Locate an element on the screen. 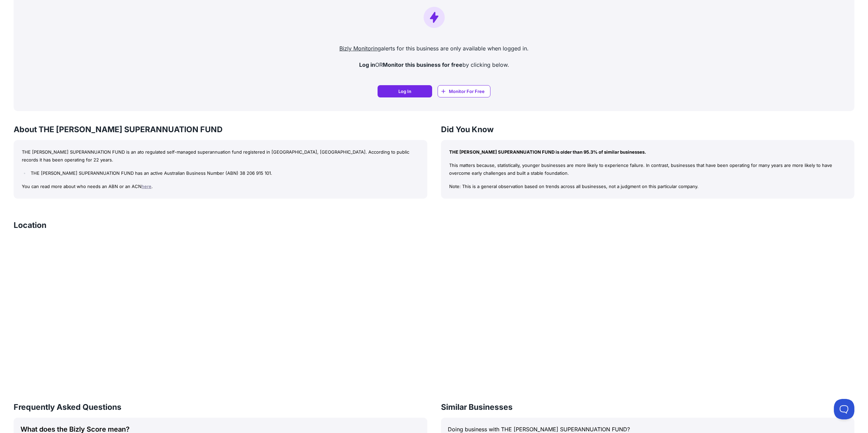 The height and width of the screenshot is (433, 868). span: Log In is located at coordinates (405, 92).